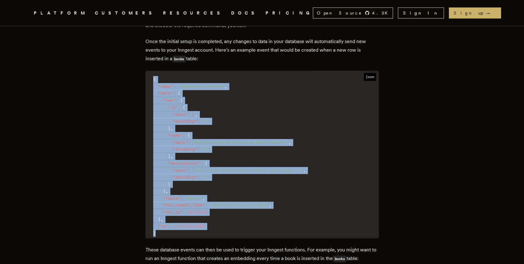 The height and width of the screenshot is (264, 524). What do you see at coordinates (169, 100) in the screenshot?
I see `span: "new"` at bounding box center [169, 100].